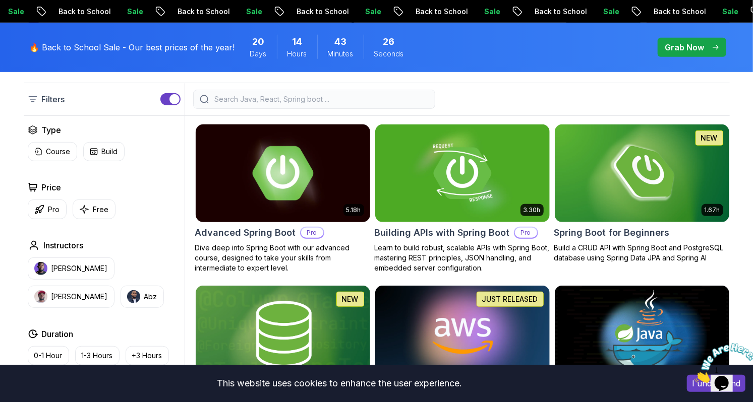  Describe the element at coordinates (283, 258) in the screenshot. I see `p: Dive deep into Spring Boot with our advanced course, designed to take your skills from intermedia...` at that location.